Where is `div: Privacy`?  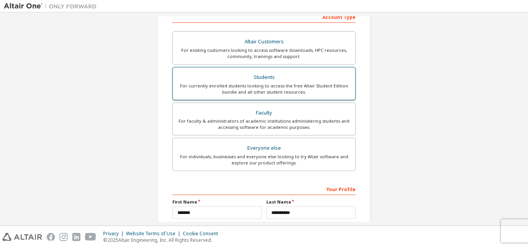
div: Privacy is located at coordinates (114, 233).